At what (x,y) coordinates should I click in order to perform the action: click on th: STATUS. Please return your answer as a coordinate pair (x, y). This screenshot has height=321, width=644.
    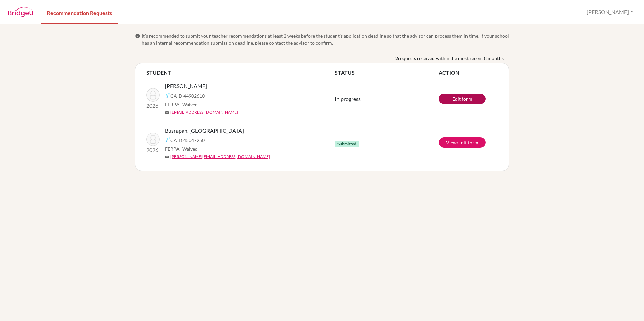
    Looking at the image, I should click on (387, 73).